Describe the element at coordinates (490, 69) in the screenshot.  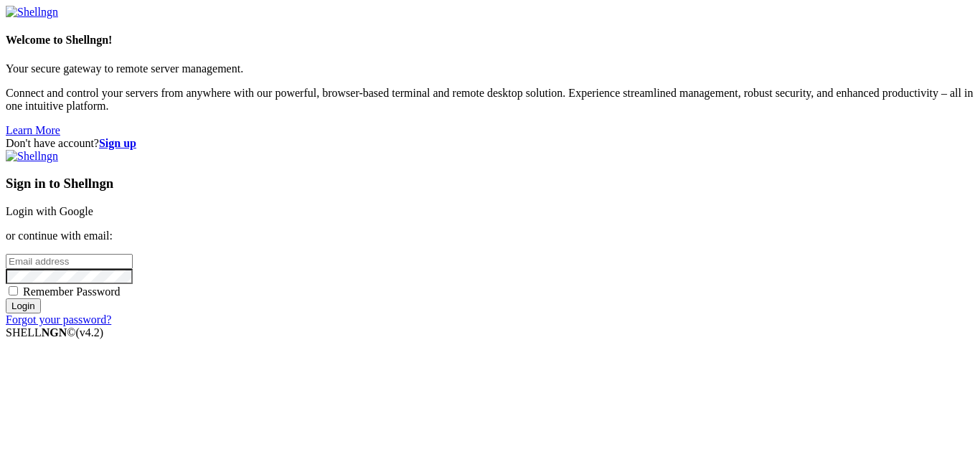
I see `p: Your secure gateway to remote server management.` at that location.